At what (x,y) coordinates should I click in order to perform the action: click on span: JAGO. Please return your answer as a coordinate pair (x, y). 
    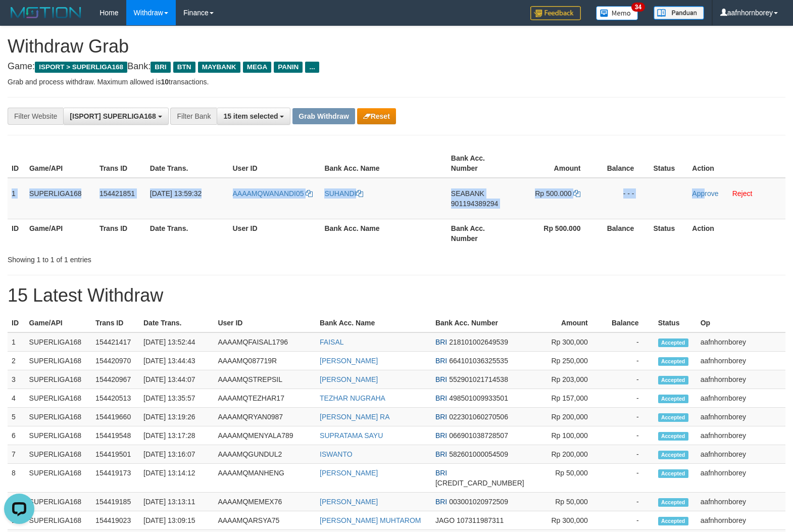
    Looking at the image, I should click on (445, 520).